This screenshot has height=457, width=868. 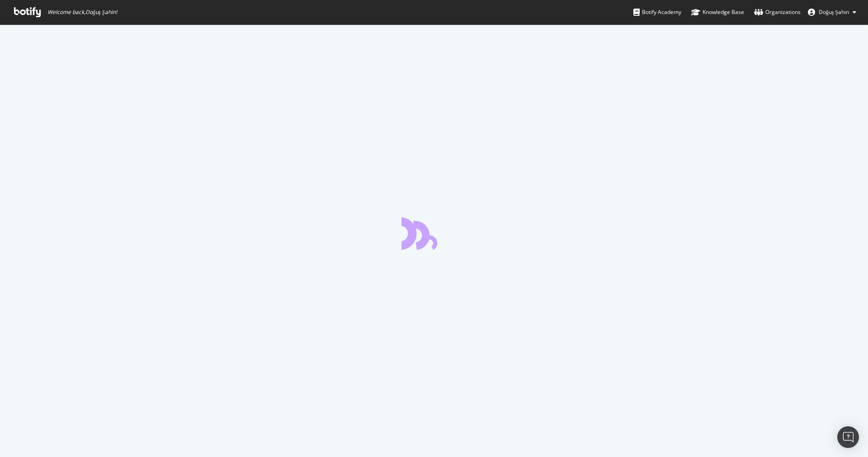 What do you see at coordinates (717, 12) in the screenshot?
I see `div: Knowledge Base` at bounding box center [717, 12].